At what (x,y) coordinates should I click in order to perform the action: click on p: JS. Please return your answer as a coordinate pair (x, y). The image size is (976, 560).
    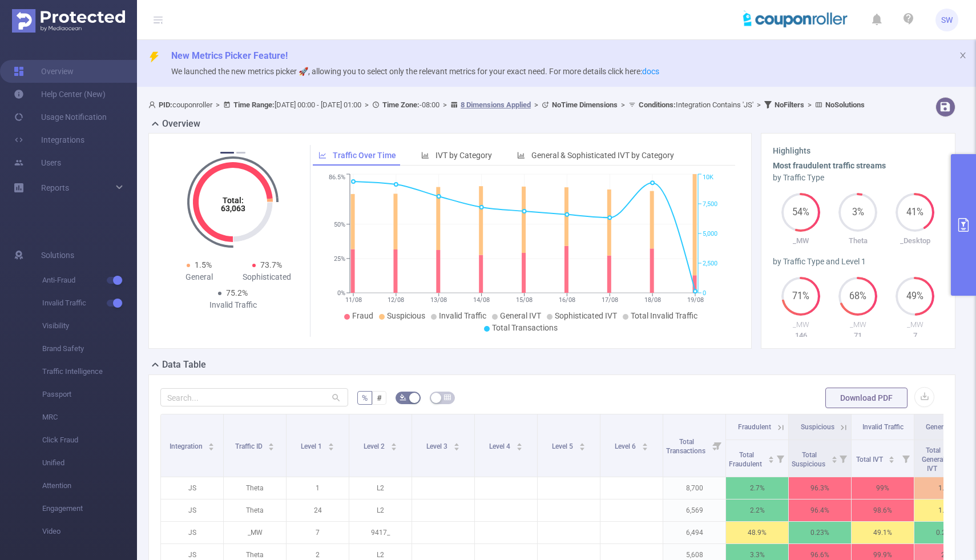
    Looking at the image, I should click on (192, 532).